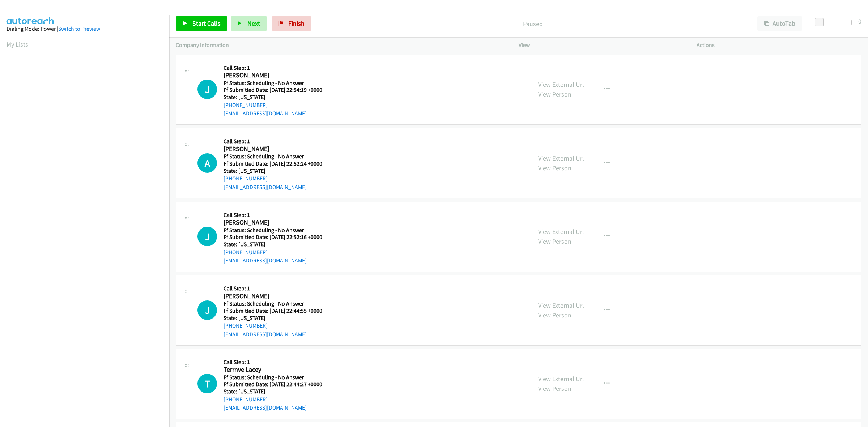 The image size is (868, 427). I want to click on a: My Lists, so click(17, 44).